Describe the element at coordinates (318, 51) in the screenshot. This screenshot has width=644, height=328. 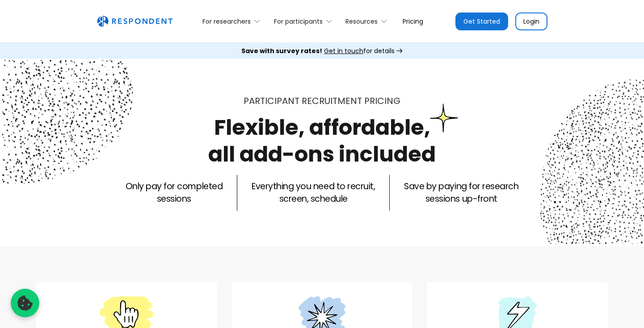
I see `div: for details` at that location.